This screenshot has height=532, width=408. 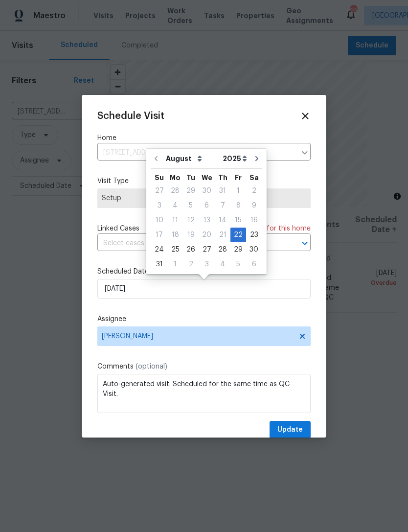 I want to click on abbr: Tuesday, so click(x=191, y=178).